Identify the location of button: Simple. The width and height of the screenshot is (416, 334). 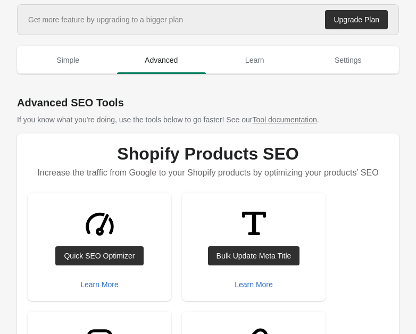
(68, 60).